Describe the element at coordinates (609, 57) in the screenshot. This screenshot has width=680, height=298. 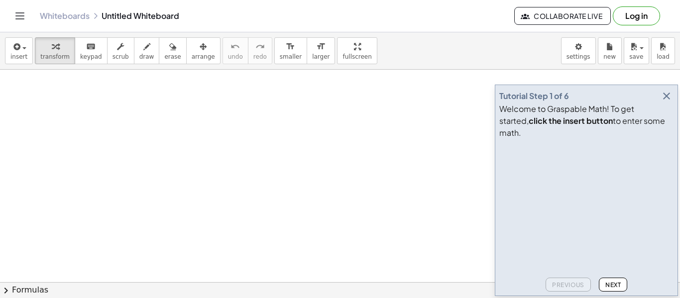
I see `span: new` at that location.